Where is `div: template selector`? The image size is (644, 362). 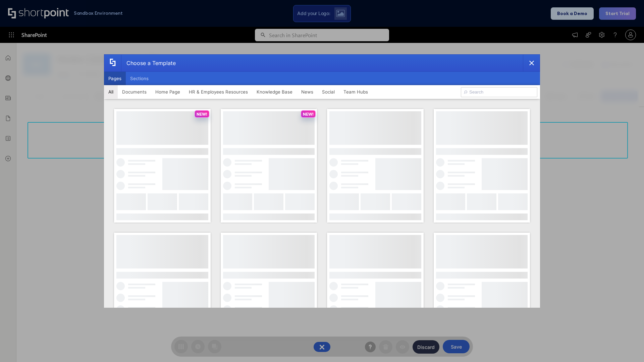
div: template selector is located at coordinates (322, 181).